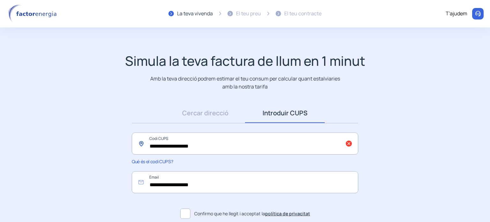 The image size is (490, 222). What do you see at coordinates (303, 14) in the screenshot?
I see `div: El teu contracte` at bounding box center [303, 14].